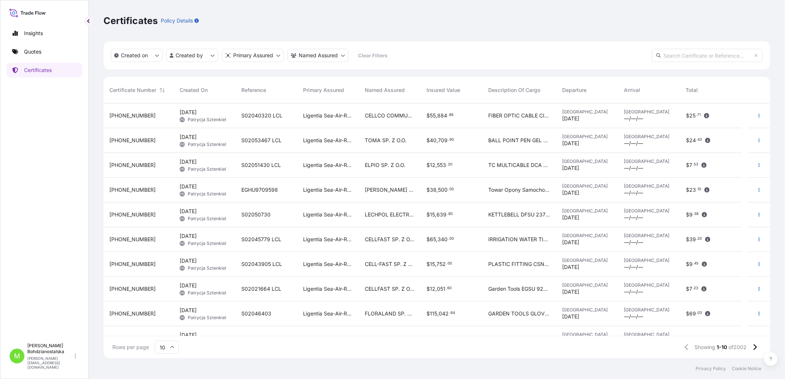 This screenshot has height=379, width=785. Describe the element at coordinates (318, 55) in the screenshot. I see `p: Named Assured` at that location.